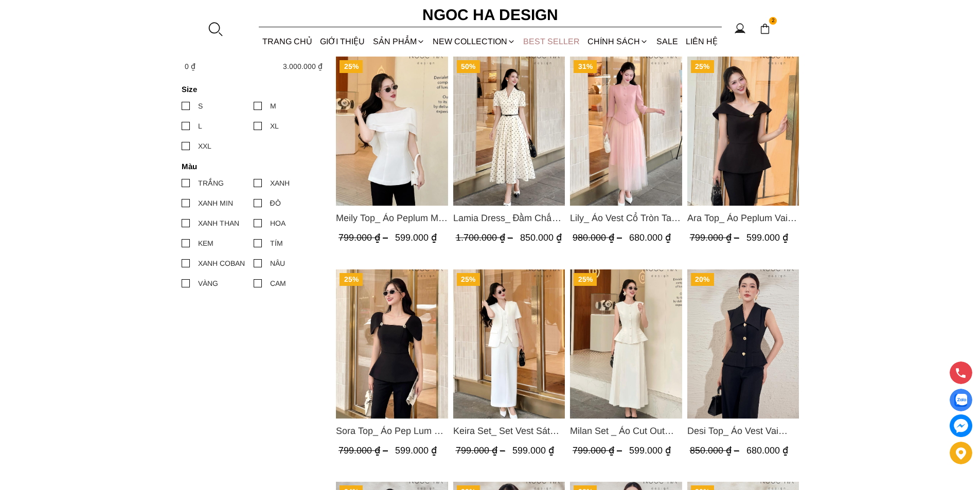 Image resolution: width=980 pixels, height=490 pixels. What do you see at coordinates (627, 219) in the screenshot?
I see `a: Link to Lily_ Áo Vest Cổ Tròn Tay Lừng Mix Chân Váy Lưới Màu Hồng A1082+CV140` at bounding box center [627, 219].